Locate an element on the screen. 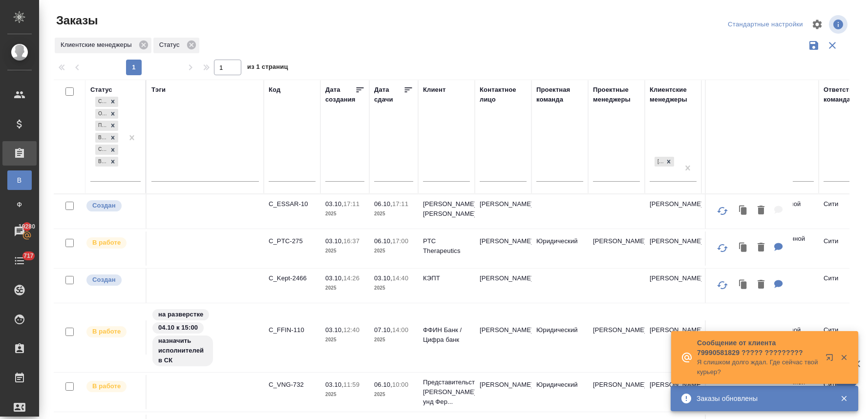 The height and width of the screenshot is (419, 868). p: C_FFIN-110 is located at coordinates (292, 331).